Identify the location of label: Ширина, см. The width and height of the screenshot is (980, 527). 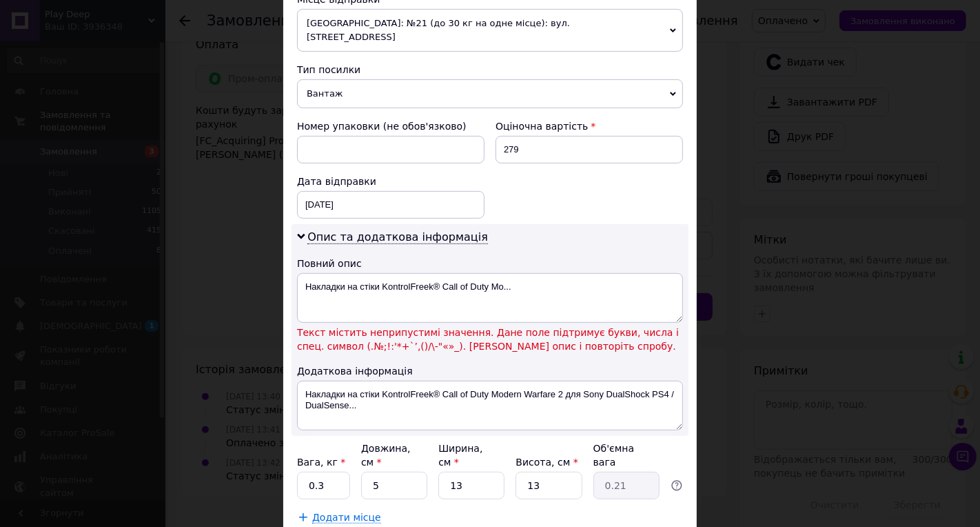
(460, 455).